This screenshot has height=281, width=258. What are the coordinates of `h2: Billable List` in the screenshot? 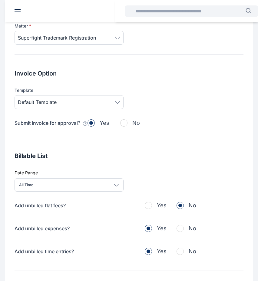 It's located at (129, 156).